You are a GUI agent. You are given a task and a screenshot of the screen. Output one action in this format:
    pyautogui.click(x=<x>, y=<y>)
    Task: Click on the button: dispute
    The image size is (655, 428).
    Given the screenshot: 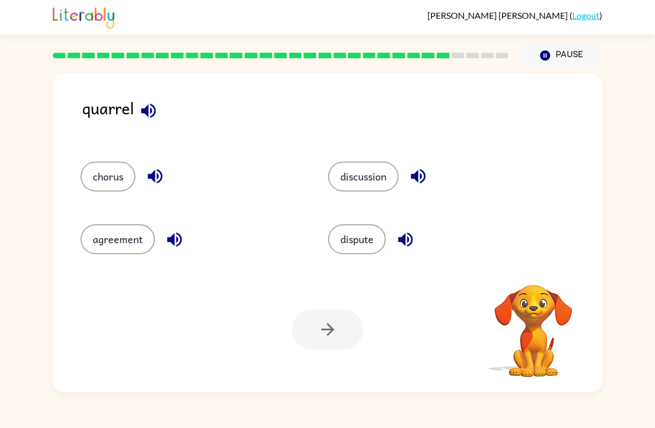 What is the action you would take?
    pyautogui.click(x=357, y=239)
    